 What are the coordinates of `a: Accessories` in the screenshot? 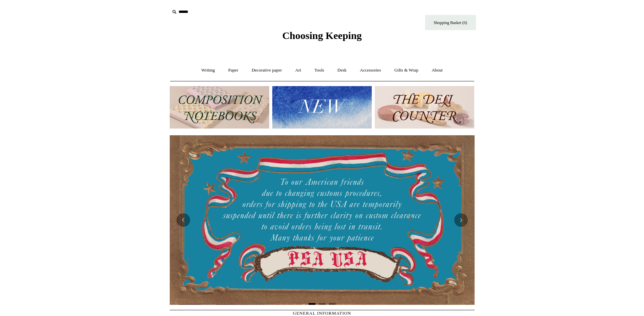 It's located at (370, 70).